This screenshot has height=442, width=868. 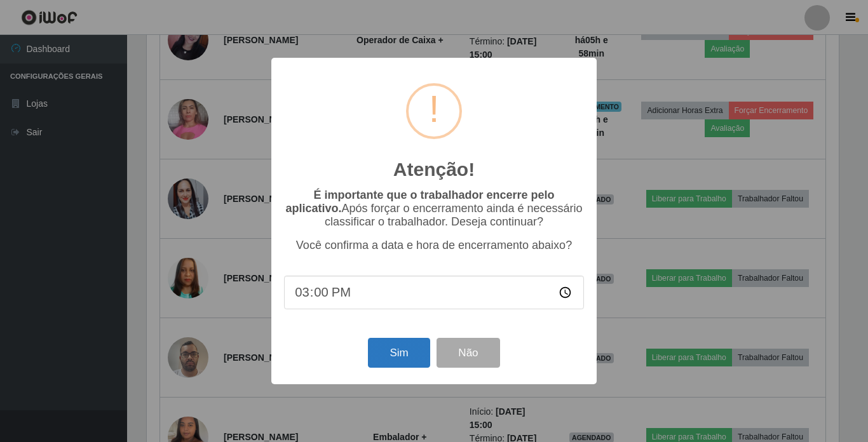 I want to click on button: Não, so click(x=468, y=352).